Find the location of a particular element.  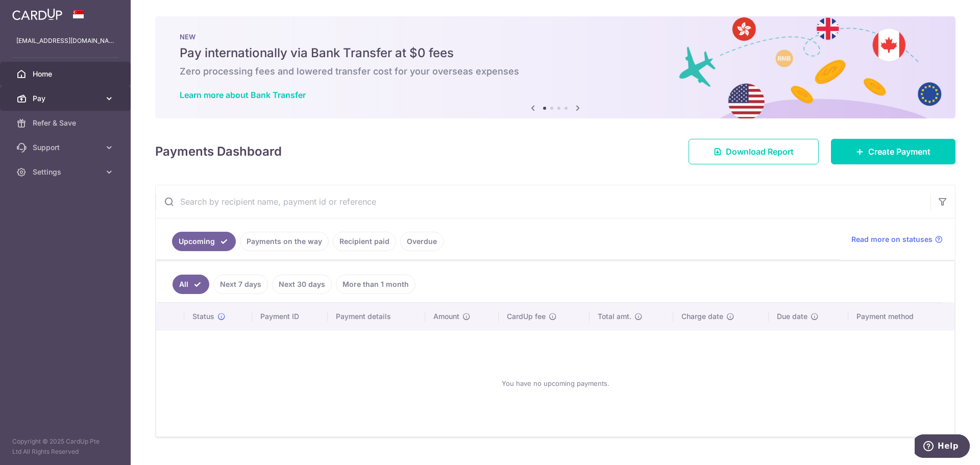

a: Overdue is located at coordinates (422, 242).